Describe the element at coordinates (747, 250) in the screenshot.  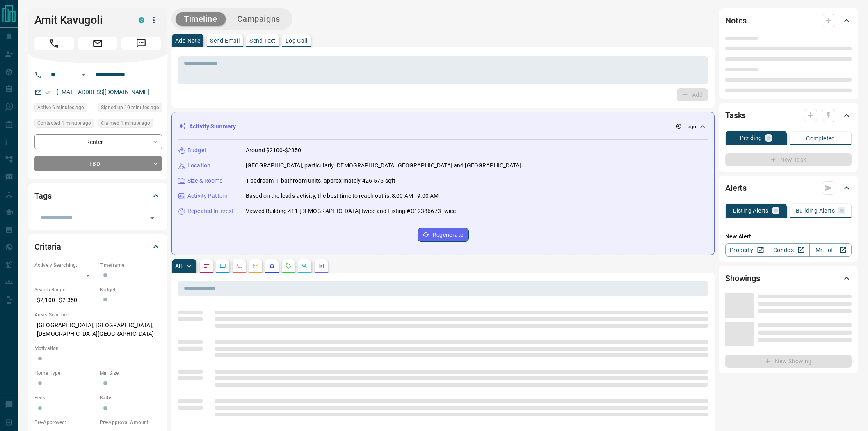
I see `a: Property` at that location.